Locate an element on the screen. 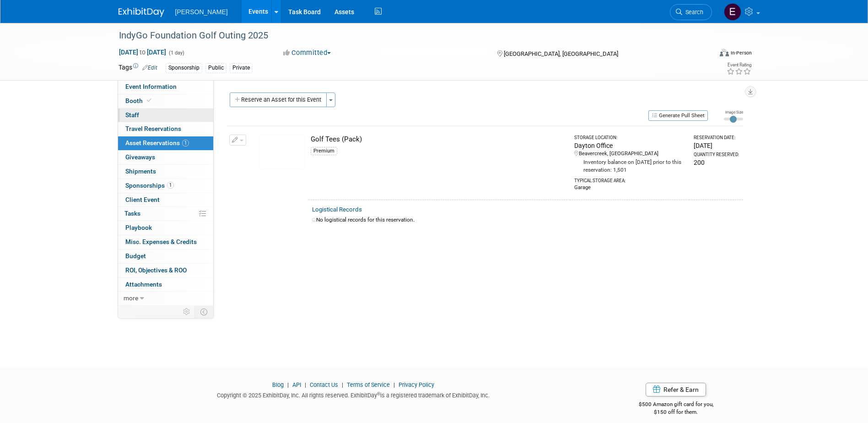 This screenshot has width=868, height=423. a: Playbook is located at coordinates (166, 228).